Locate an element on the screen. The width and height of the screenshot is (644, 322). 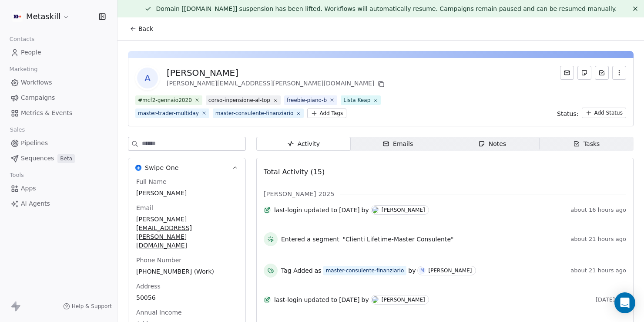
a: Help & Support is located at coordinates (88, 306).